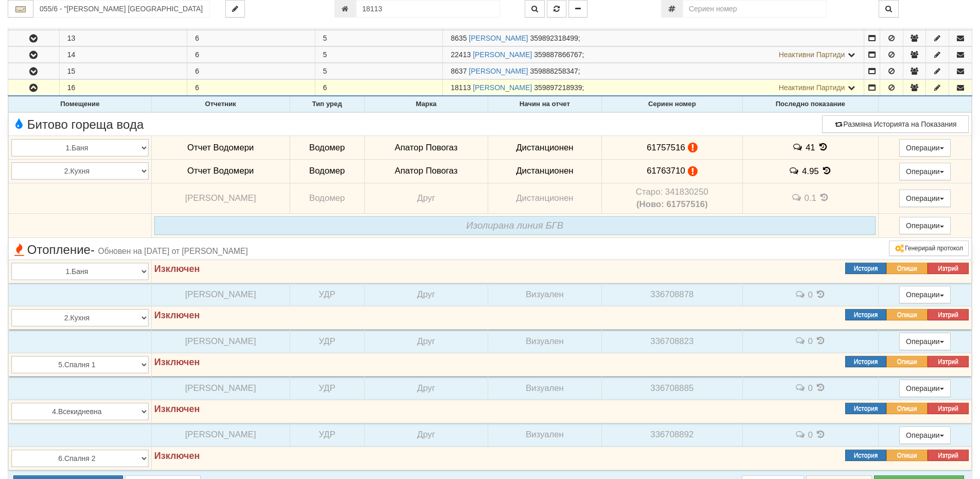  Describe the element at coordinates (812, 88) in the screenshot. I see `span: Неактивни Партиди` at that location.